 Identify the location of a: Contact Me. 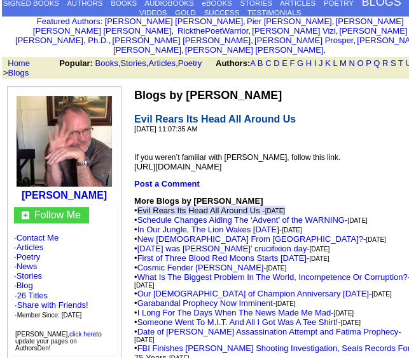
(37, 238).